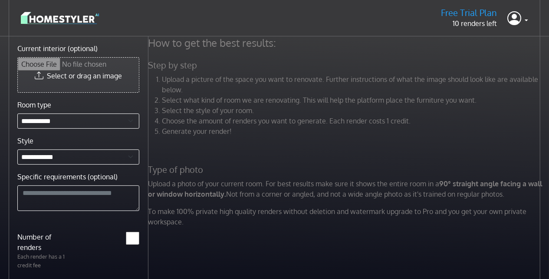  What do you see at coordinates (60, 18) in the screenshot?
I see `img: logo-3de290ba35641baa71223ecac5eacb59cb85b4c7fdf211dc9aaecaaee71ea2f8.svg` at bounding box center [60, 18].